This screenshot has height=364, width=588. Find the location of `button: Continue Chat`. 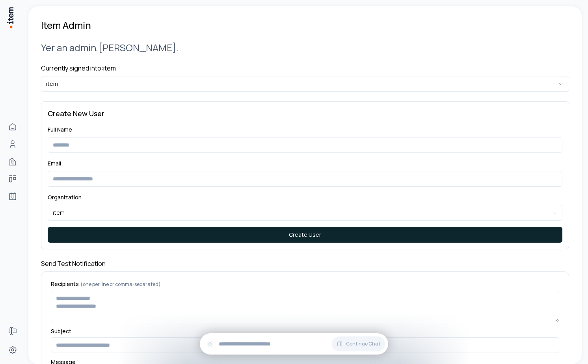

button: Continue Chat is located at coordinates (358, 344).